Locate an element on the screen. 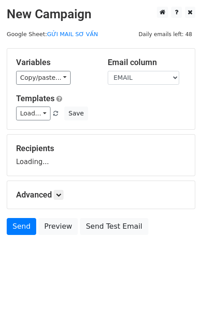 The width and height of the screenshot is (202, 321). h5: Advanced is located at coordinates (101, 195).